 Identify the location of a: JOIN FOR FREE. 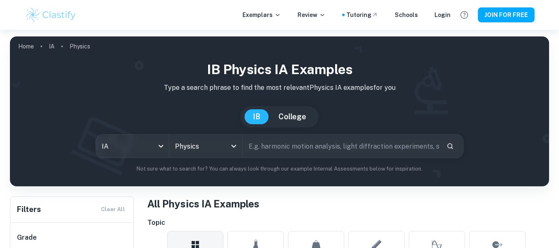
(506, 15).